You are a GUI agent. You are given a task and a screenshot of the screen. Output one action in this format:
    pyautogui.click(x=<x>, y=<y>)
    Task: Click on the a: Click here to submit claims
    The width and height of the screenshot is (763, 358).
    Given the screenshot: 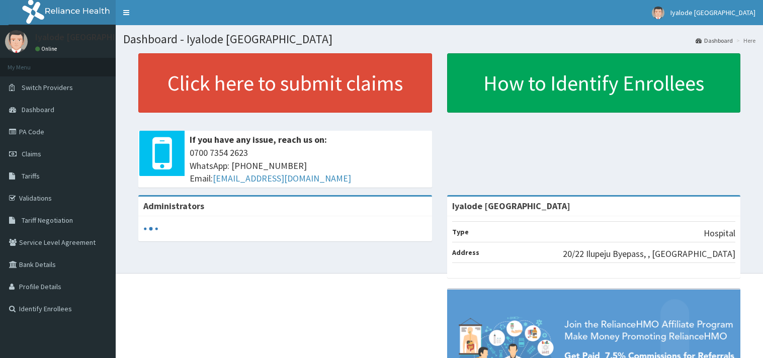 What is the action you would take?
    pyautogui.click(x=285, y=83)
    